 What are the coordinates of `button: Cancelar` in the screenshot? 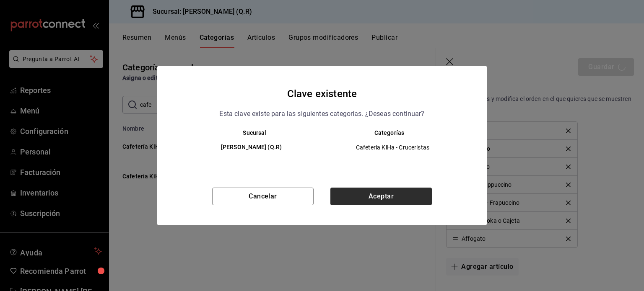 It's located at (263, 197).